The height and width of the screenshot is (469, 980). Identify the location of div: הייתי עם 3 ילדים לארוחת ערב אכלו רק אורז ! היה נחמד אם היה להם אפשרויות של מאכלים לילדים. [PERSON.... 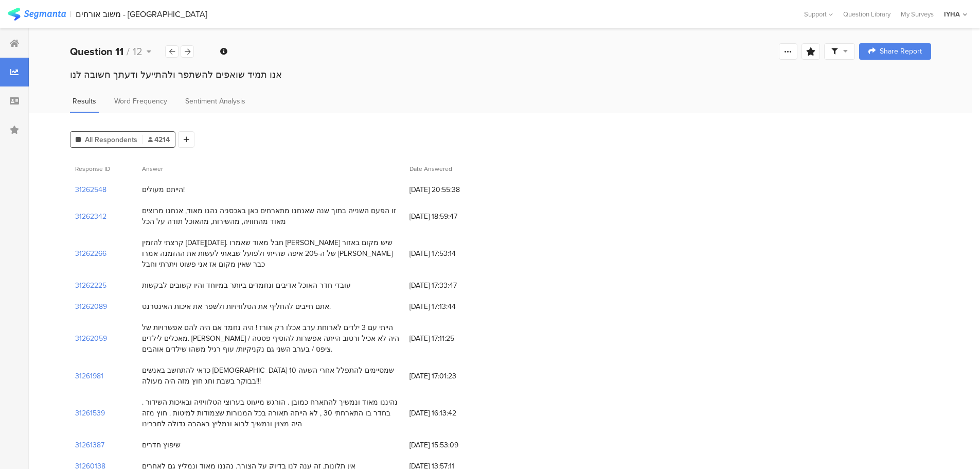
(271, 338).